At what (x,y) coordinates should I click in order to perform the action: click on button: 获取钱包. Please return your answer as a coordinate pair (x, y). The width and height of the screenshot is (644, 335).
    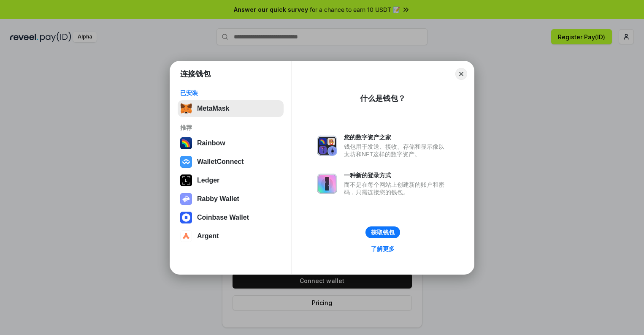
    Looking at the image, I should click on (382, 232).